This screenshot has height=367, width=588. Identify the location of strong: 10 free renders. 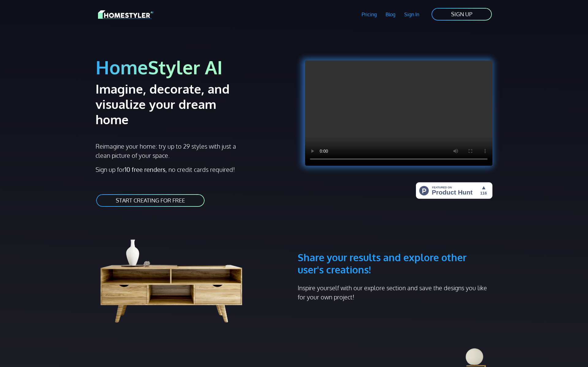
(145, 169).